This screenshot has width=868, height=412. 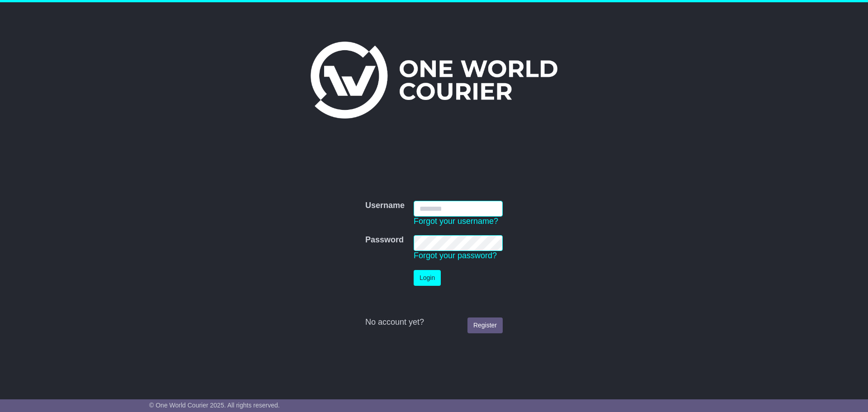 I want to click on a: Forgot your password?, so click(x=455, y=256).